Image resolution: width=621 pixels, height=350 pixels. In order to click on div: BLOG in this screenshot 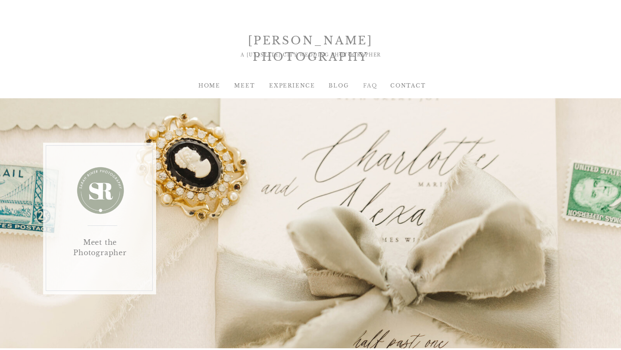, I will do `click(339, 86)`.